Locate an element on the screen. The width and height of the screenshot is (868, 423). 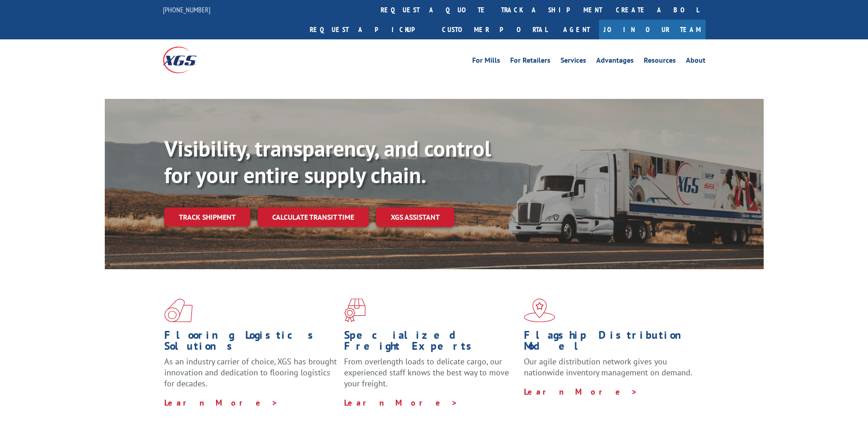
span: As an industry carrier of choice, XGS has brought innovation and dedication to flooring logistics... is located at coordinates (250, 372).